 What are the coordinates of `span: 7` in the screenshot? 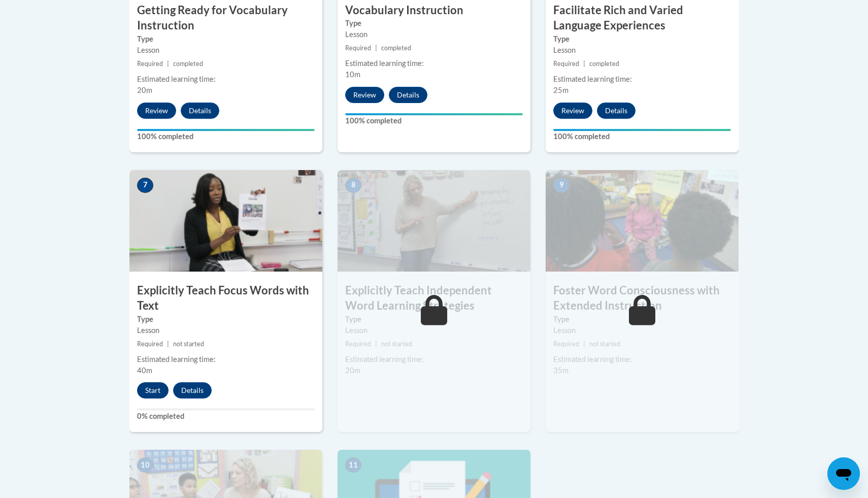 It's located at (145, 186).